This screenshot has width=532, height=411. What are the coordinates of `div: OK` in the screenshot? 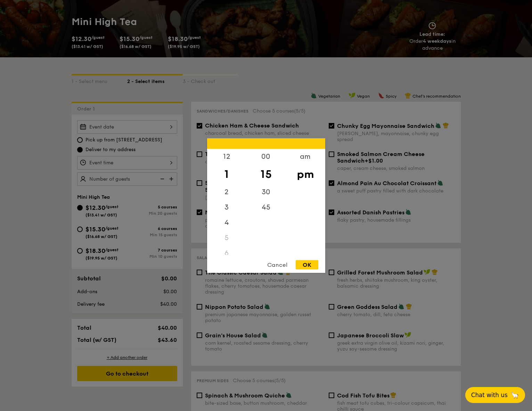 It's located at (307, 264).